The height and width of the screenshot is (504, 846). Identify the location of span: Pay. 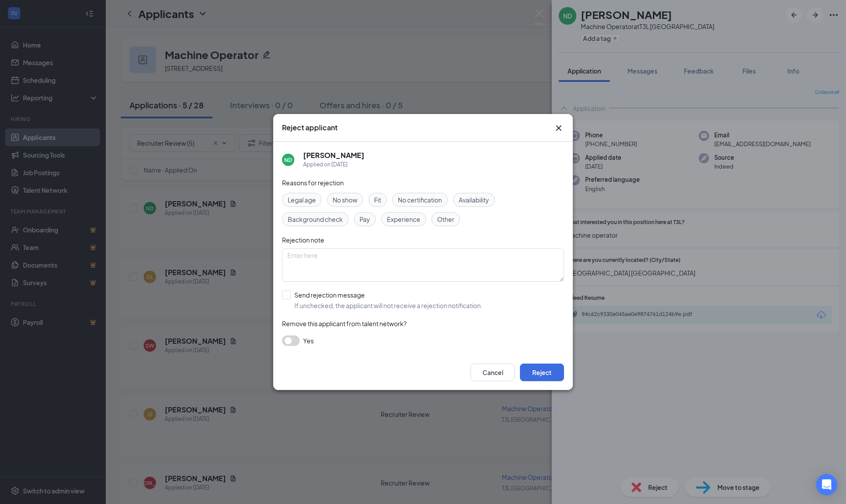
(364, 219).